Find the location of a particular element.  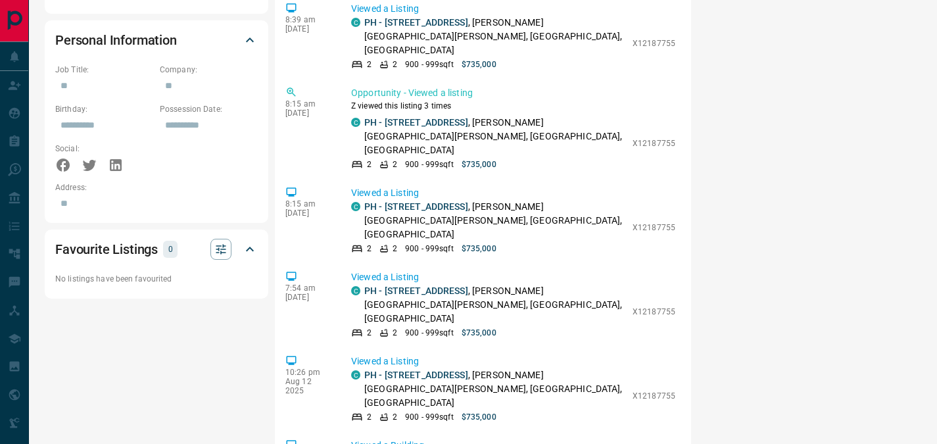

p: Social: is located at coordinates (104, 149).